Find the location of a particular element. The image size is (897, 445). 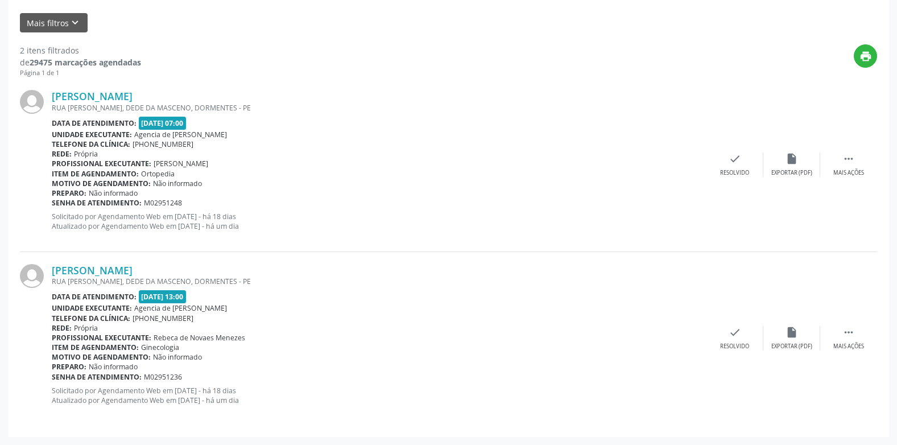

span: M02951236 is located at coordinates (163, 376).